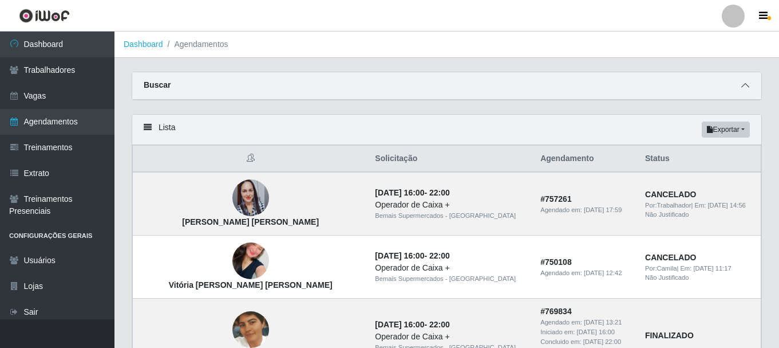 This screenshot has width=779, height=348. I want to click on strong: Buscar, so click(157, 85).